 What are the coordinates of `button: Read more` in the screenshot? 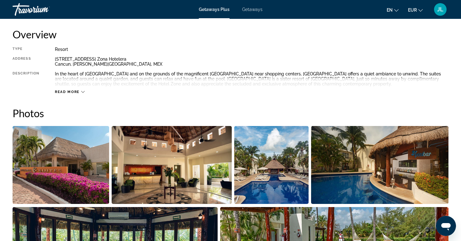 It's located at (70, 92).